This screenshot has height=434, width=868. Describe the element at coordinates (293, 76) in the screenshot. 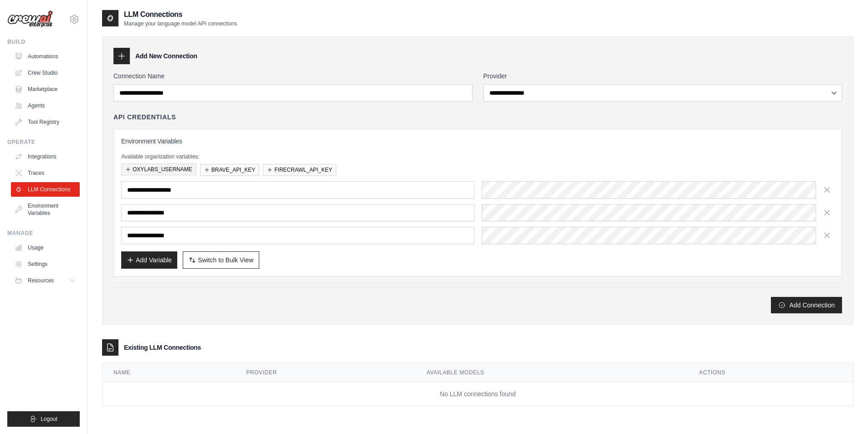

I see `label: Connection Name` at that location.